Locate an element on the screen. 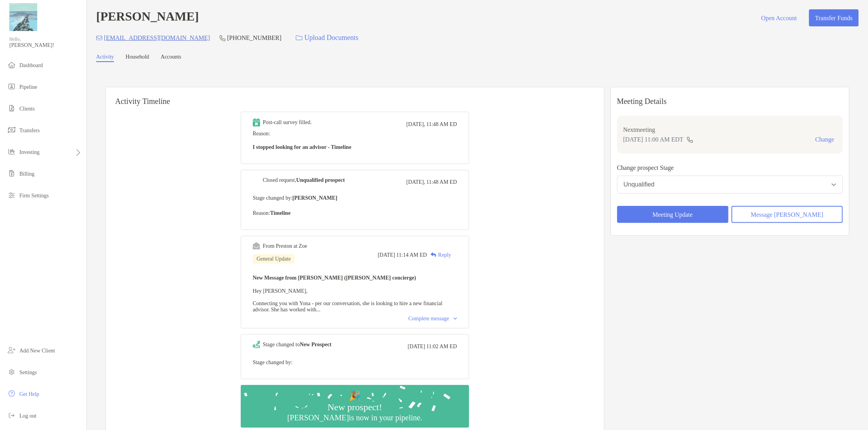 The height and width of the screenshot is (430, 868). p: Meeting Details is located at coordinates (730, 101).